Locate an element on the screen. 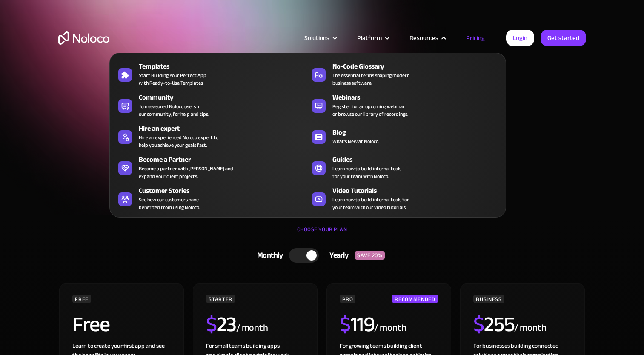  span: The essential terms shaping modern business software. is located at coordinates (371, 79).